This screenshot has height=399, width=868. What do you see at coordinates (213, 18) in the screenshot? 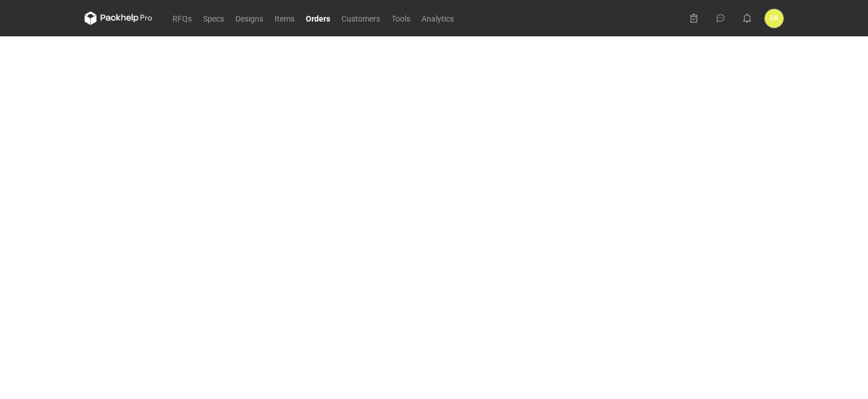
I see `a: Specs` at bounding box center [213, 18].